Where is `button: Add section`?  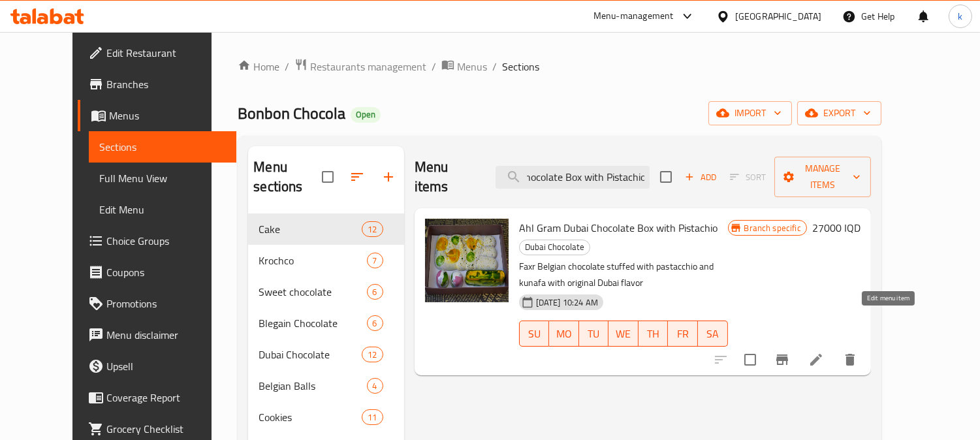
button: Add section is located at coordinates (389, 177).